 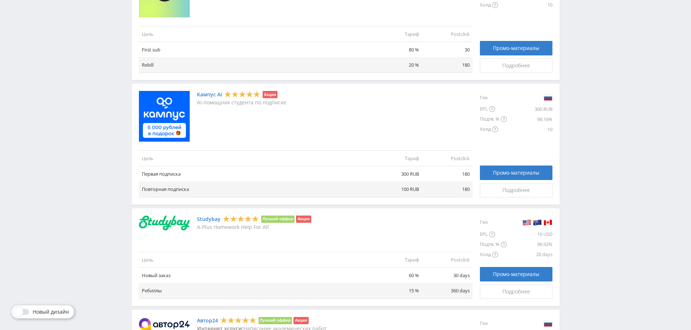 I want to click on p: AI-помощник студента по подписке, so click(x=241, y=103).